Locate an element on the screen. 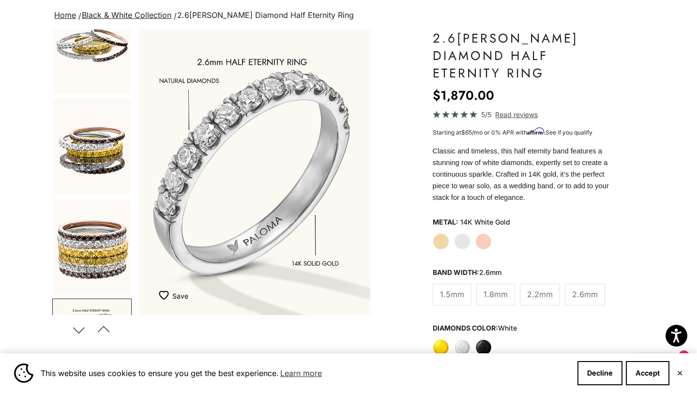 The image size is (697, 393). span: 1.5mm is located at coordinates (452, 294).